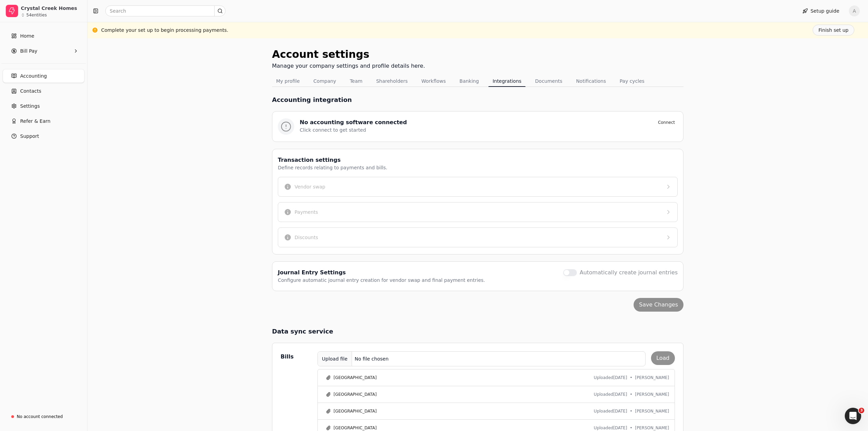  I want to click on button: Company, so click(325, 81).